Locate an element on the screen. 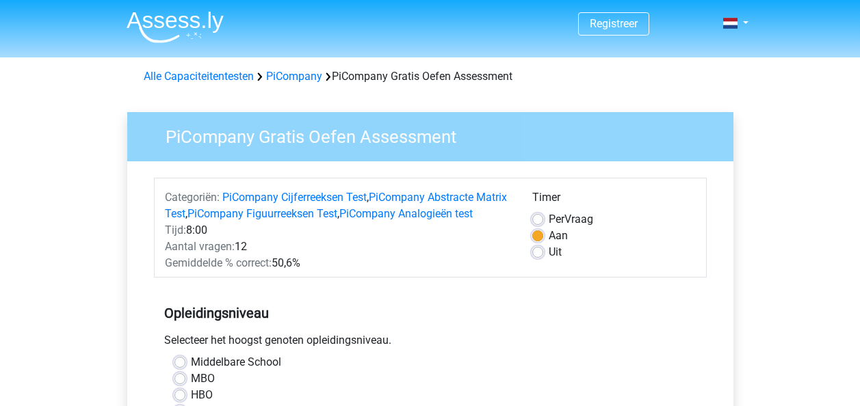 This screenshot has height=406, width=860. div: 50,6% is located at coordinates (338, 263).